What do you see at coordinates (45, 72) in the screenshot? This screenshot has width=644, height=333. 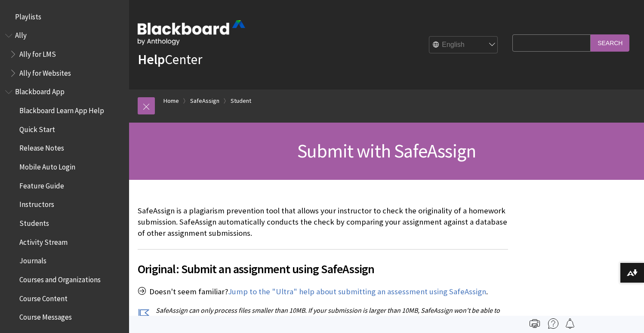 I see `span: Ally for Websites` at bounding box center [45, 72].